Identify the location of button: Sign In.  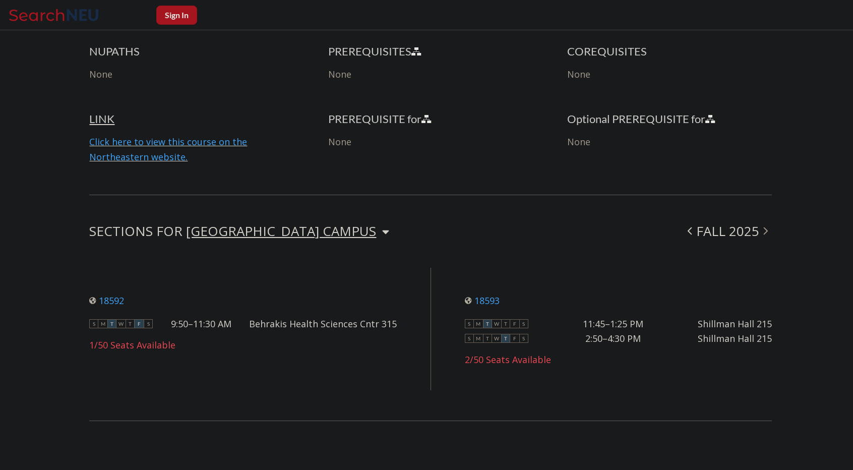
(176, 15).